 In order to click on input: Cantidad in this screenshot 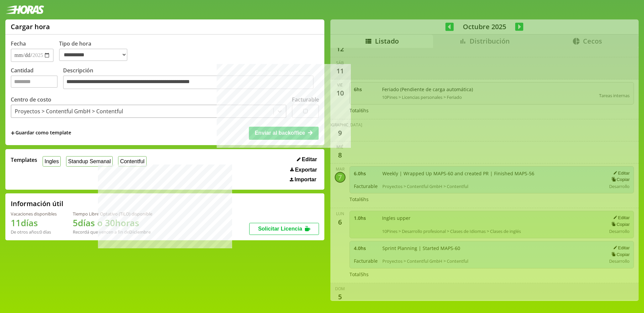, I will do `click(34, 81)`.